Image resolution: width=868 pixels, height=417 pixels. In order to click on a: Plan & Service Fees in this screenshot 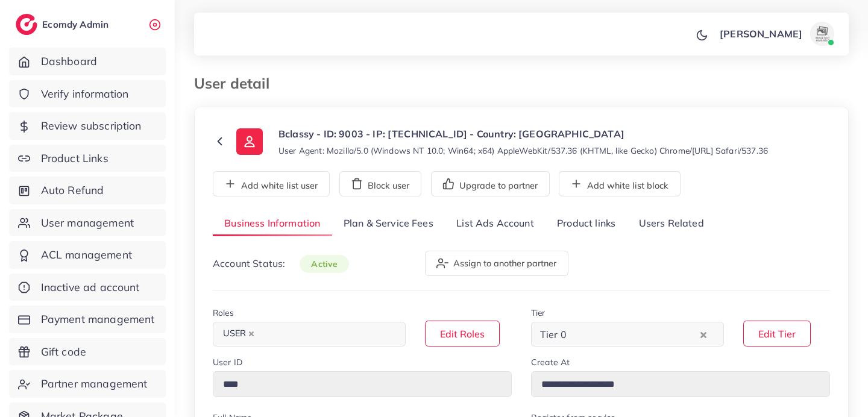, I will do `click(388, 223)`.